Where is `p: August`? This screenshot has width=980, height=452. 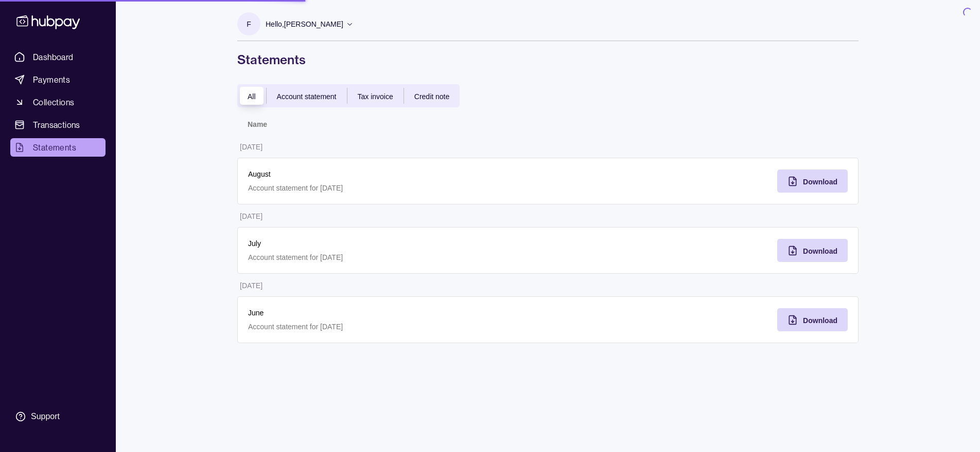 p: August is located at coordinates (392, 174).